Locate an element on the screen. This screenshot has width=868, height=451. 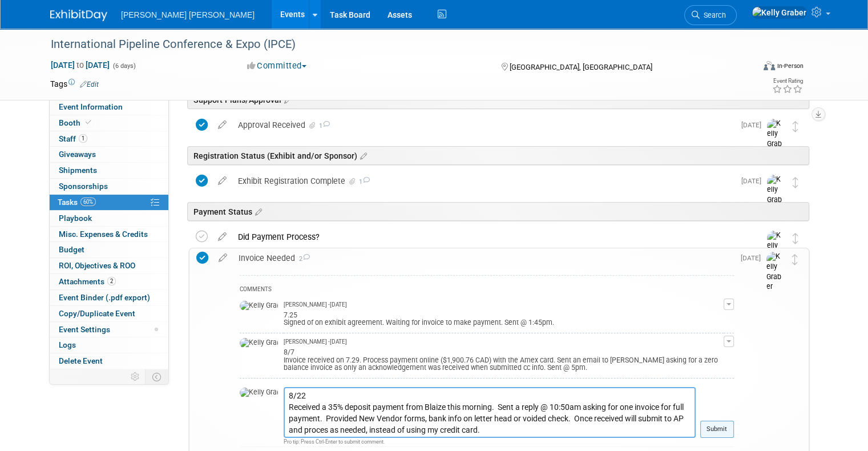
a: Booth is located at coordinates (109, 123).